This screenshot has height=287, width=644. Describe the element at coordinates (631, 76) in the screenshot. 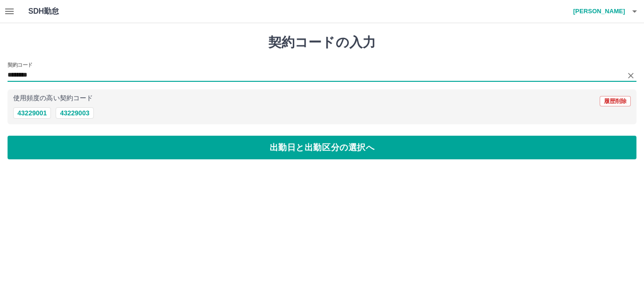

I see `button: Clear` at that location.